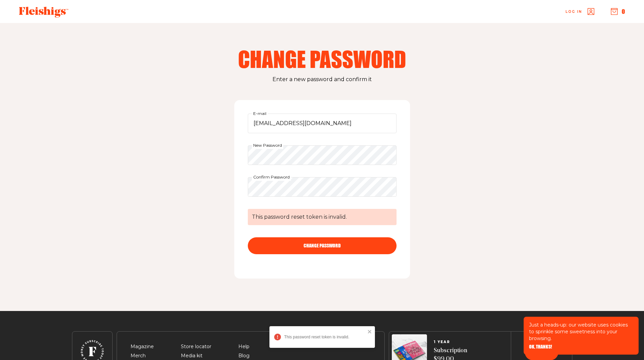 Image resolution: width=644 pixels, height=360 pixels. Describe the element at coordinates (322, 217) in the screenshot. I see `span: This password reset token is invalid.` at that location.